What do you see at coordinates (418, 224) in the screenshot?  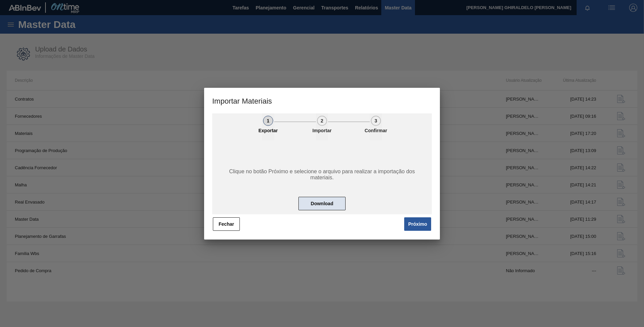 I see `button: Próximo` at bounding box center [418, 224].